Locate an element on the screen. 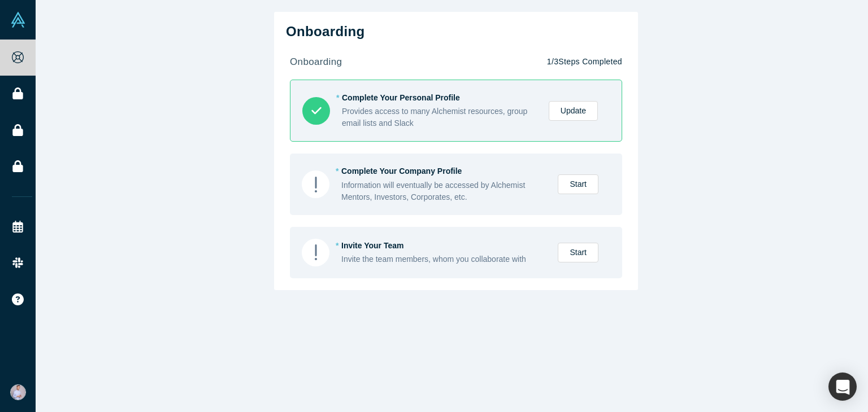 Image resolution: width=868 pixels, height=412 pixels. div: Complete Your Personal Profile is located at coordinates (439, 98).